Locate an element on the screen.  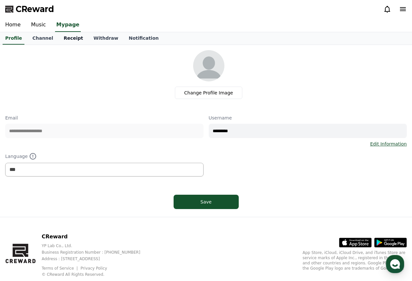
a: Receipt is located at coordinates (73, 38).